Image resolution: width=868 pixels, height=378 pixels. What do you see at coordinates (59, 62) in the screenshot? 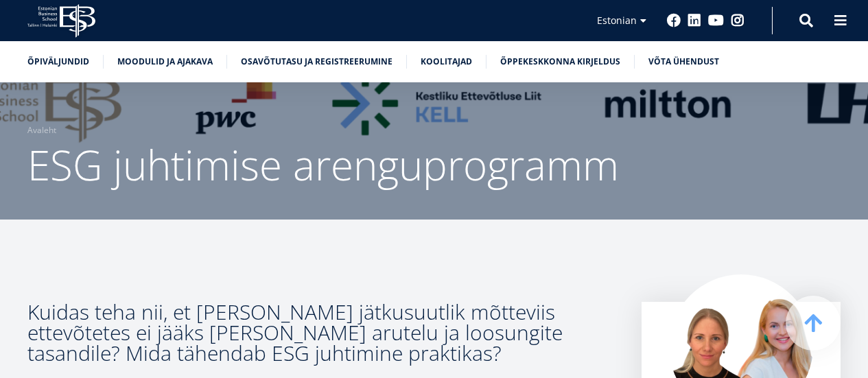
I see `a: Õpiväljundid` at bounding box center [59, 62].